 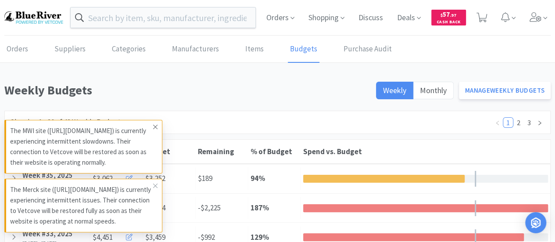 I want to click on span: Cash Back, so click(x=448, y=22).